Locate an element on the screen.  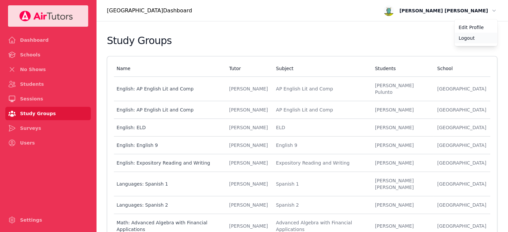
li: English 9 is located at coordinates (321, 145).